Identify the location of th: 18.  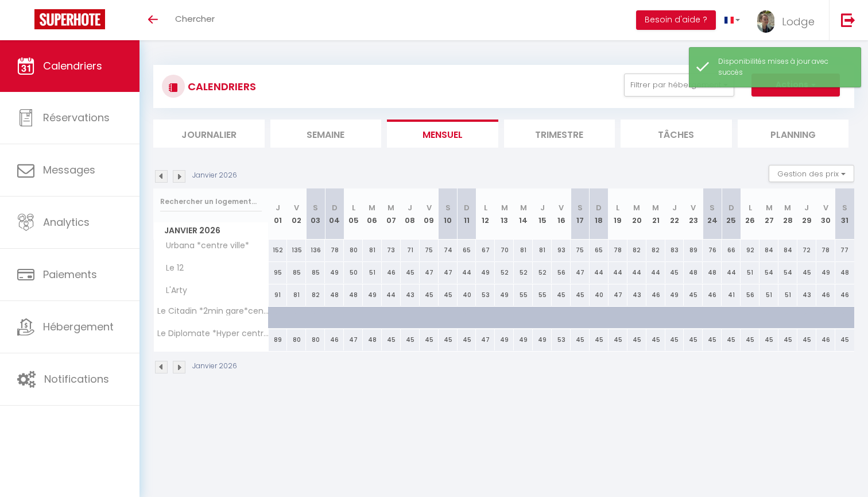
(599, 214).